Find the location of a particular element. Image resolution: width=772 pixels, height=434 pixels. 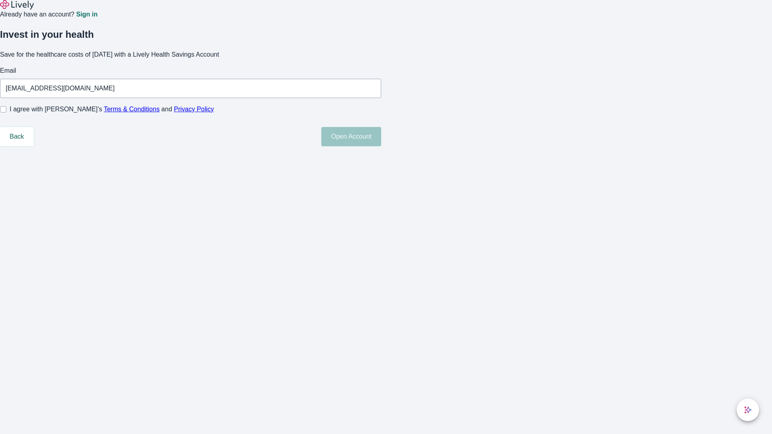

a: Sign in is located at coordinates (86, 14).